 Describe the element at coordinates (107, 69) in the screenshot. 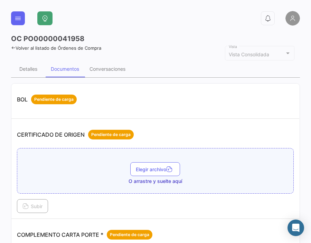

I see `div: Conversaciones` at that location.